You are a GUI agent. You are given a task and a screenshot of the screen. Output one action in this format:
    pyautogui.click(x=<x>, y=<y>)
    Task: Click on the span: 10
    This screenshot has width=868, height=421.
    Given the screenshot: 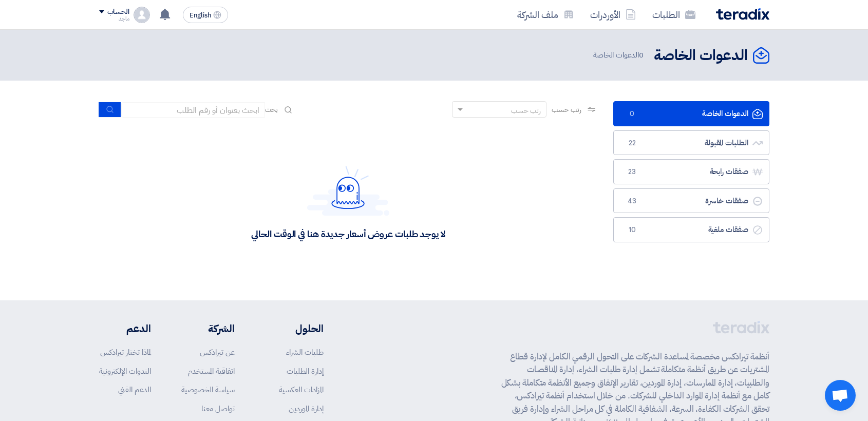 What is the action you would take?
    pyautogui.click(x=632, y=230)
    